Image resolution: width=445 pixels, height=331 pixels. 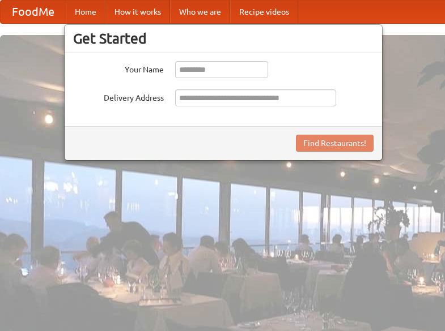 What do you see at coordinates (334, 143) in the screenshot?
I see `button: Find Restaurants!` at bounding box center [334, 143].